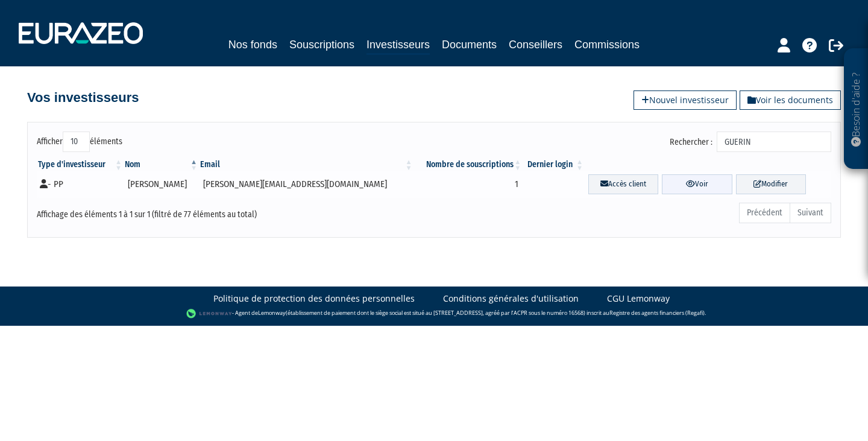 The width and height of the screenshot is (868, 441). What do you see at coordinates (161, 165) in the screenshot?
I see `th: Nom : activer pour trier la colonne par ordre d&eacute;croissant` at bounding box center [161, 165].